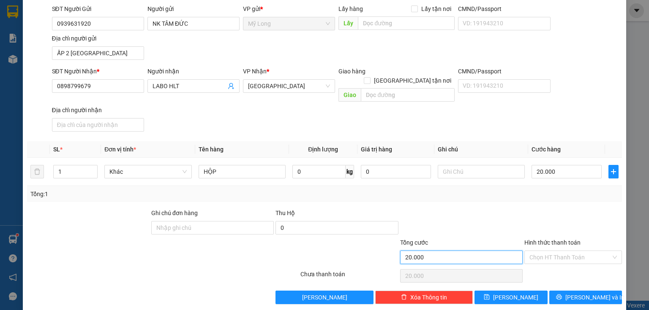 This screenshot has width=649, height=310. What do you see at coordinates (98, 9) in the screenshot?
I see `div: SĐT Người Gửi` at bounding box center [98, 9].